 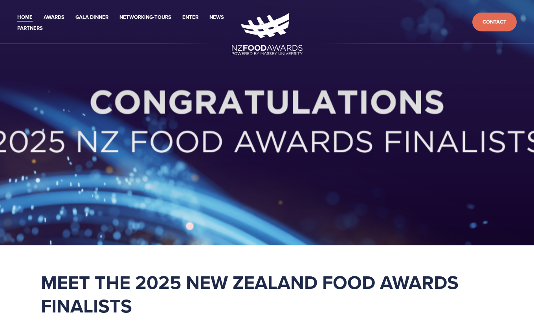 What do you see at coordinates (216, 17) in the screenshot?
I see `a: News` at bounding box center [216, 17].